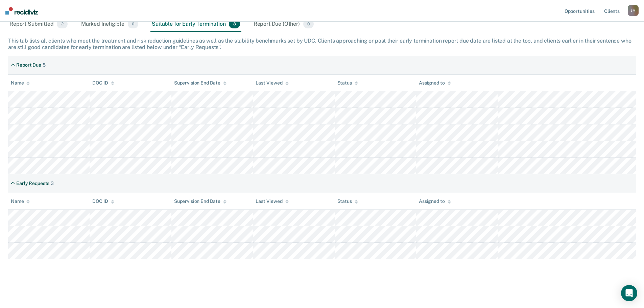  I want to click on div: Report Due5, so click(28, 65).